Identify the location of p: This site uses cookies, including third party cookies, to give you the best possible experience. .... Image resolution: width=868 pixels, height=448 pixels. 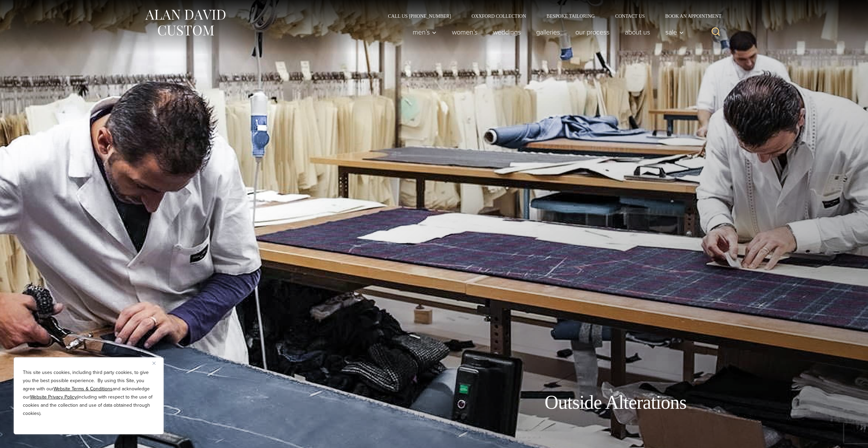
(88, 393).